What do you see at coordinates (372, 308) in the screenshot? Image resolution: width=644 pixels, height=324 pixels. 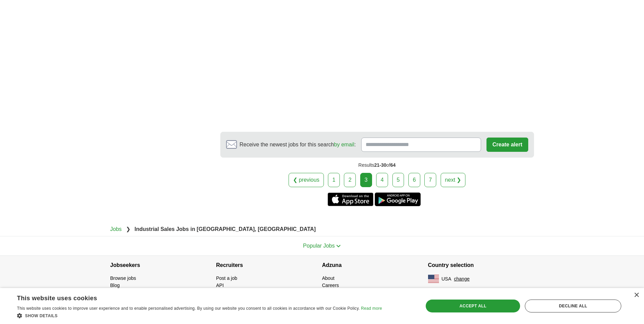 I see `a: Read more, opens a new window` at bounding box center [372, 308].